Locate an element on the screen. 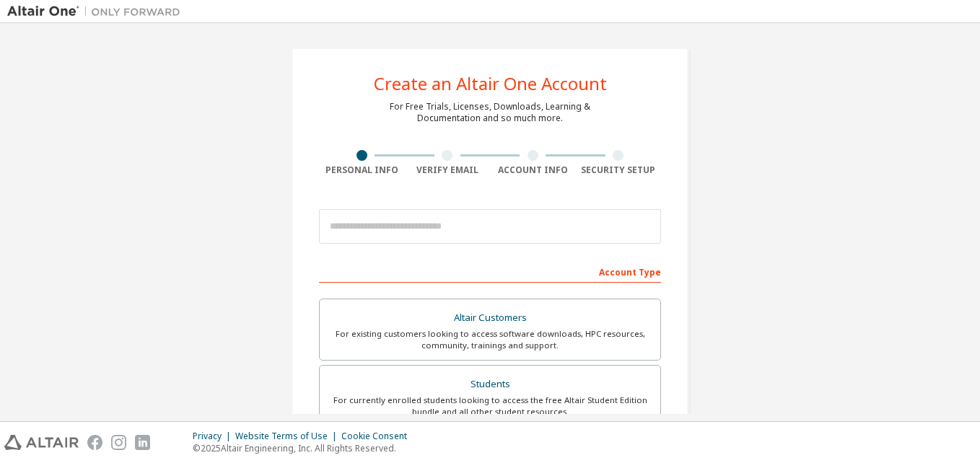  div: For Free Trials, Licenses, Downloads, Learning & Documentation and so much more. is located at coordinates (490, 112).